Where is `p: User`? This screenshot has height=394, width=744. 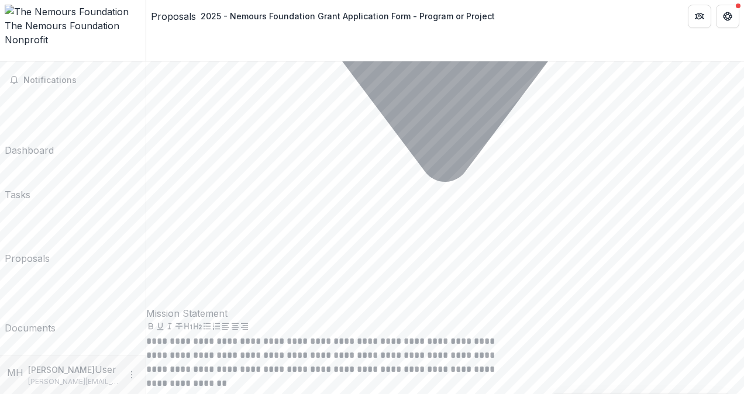 p: User is located at coordinates (105, 370).